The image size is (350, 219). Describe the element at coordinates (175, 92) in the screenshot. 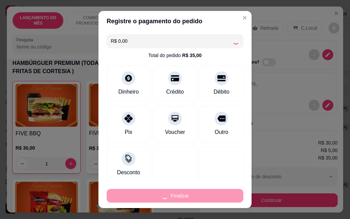

I see `div: Crédito` at that location.